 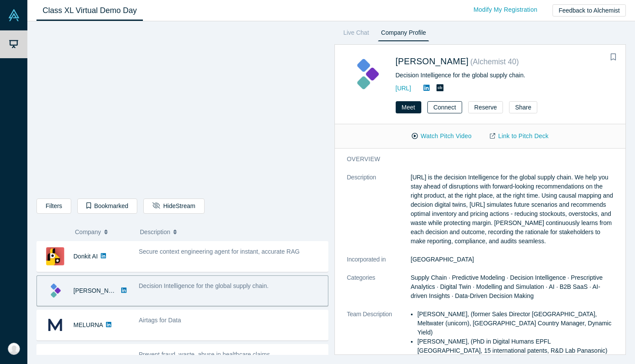 What do you see at coordinates (505, 9) in the screenshot?
I see `a: Modify My Registration` at bounding box center [505, 9].